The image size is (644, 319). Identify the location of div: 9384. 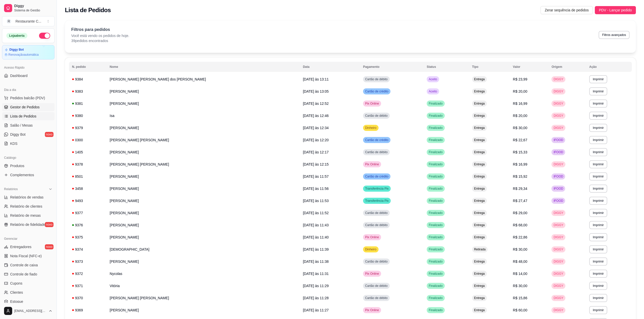
(88, 79).